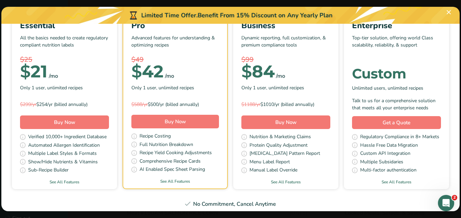 This screenshot has width=461, height=218. Describe the element at coordinates (230, 204) in the screenshot. I see `div: No Commitment, Cancel Anytime` at that location.